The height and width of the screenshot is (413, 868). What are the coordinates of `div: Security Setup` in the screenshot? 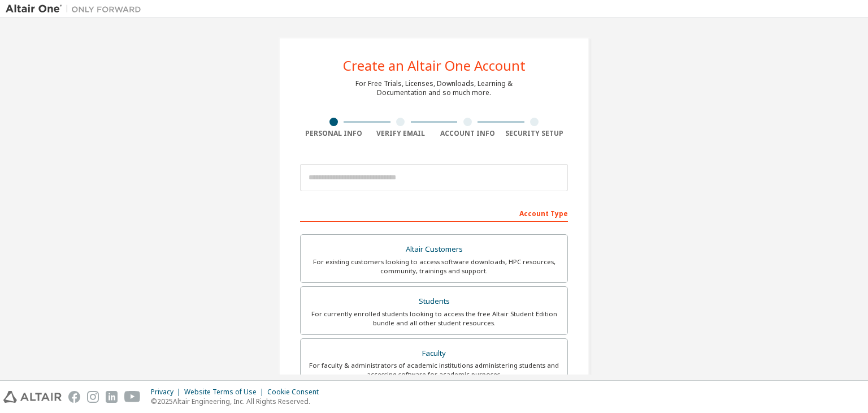 It's located at (535, 133).